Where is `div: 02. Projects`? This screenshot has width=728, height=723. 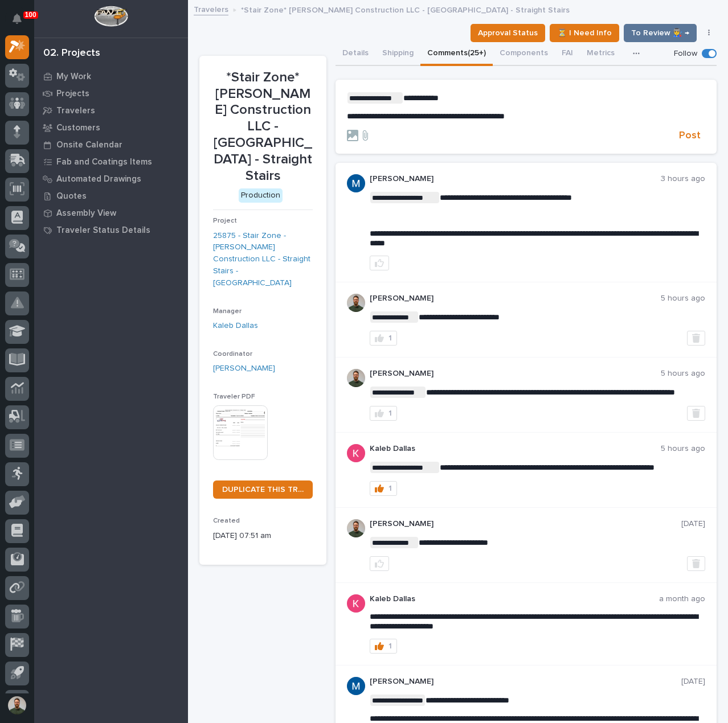
div: 02. Projects is located at coordinates (72, 54).